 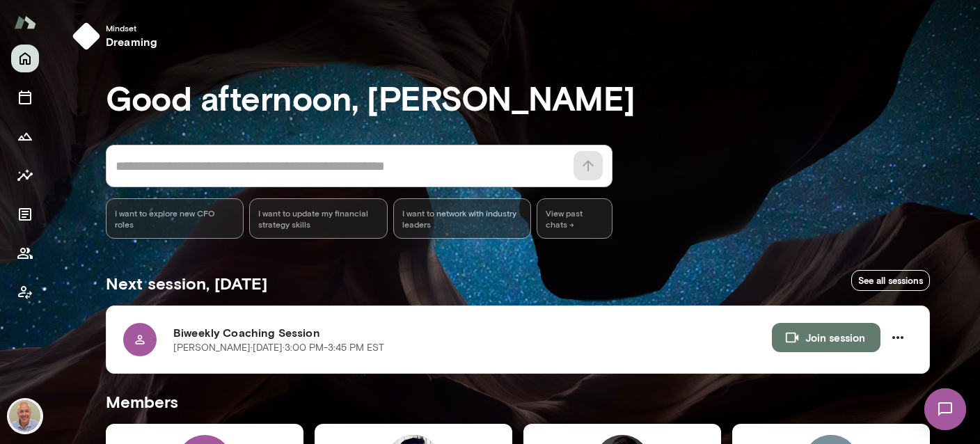 What do you see at coordinates (118, 36) in the screenshot?
I see `button: Mindsetdreaming` at bounding box center [118, 36].